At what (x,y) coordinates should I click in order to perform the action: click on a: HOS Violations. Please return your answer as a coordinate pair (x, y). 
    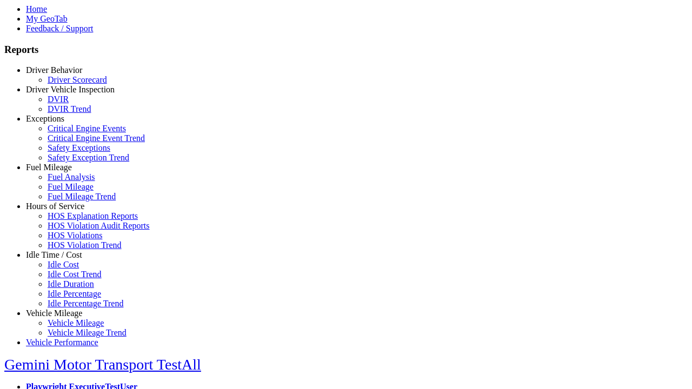
    Looking at the image, I should click on (75, 235).